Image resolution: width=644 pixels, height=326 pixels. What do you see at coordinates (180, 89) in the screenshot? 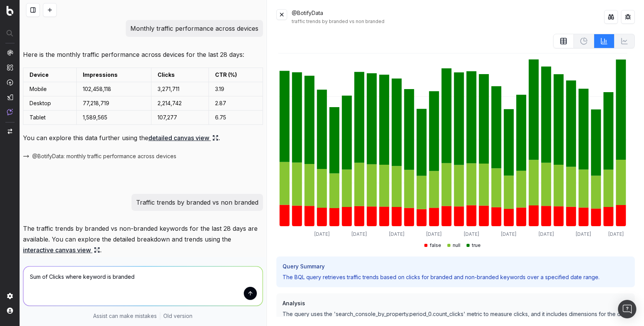
I see `td: 3,271,711` at bounding box center [180, 89].